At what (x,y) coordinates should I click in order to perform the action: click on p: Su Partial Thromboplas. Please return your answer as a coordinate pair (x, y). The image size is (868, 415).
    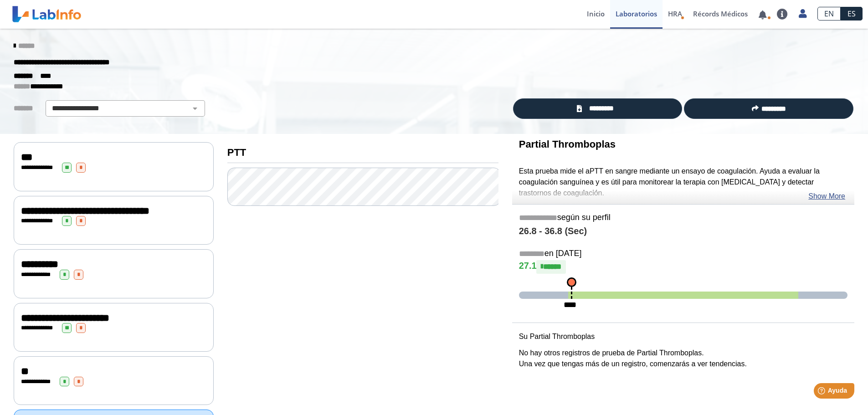
    Looking at the image, I should click on (683, 337).